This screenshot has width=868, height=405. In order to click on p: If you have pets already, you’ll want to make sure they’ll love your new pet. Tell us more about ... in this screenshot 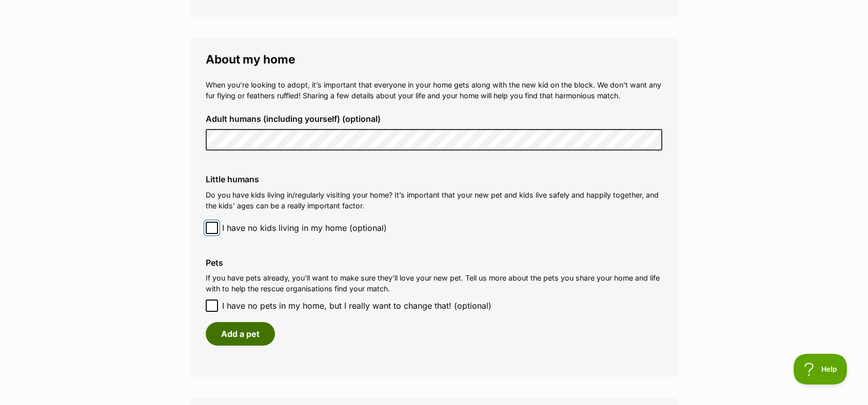, I will do `click(434, 283)`.